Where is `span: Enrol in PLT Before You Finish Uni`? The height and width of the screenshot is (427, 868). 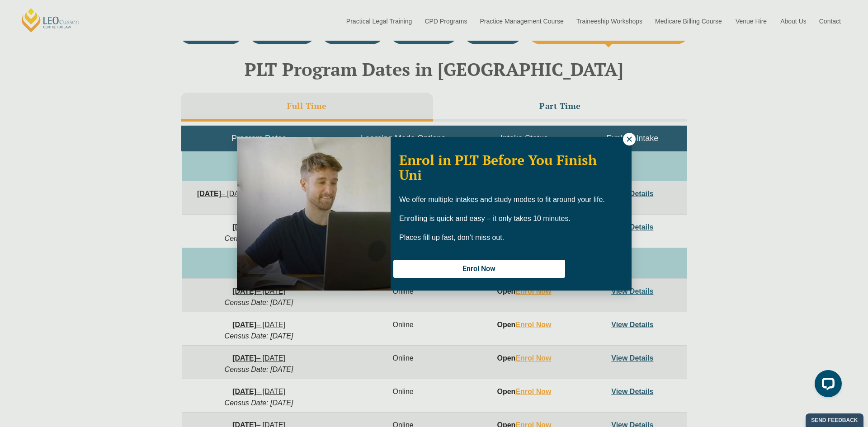 span: Enrol in PLT Before You Finish Uni is located at coordinates (498, 167).